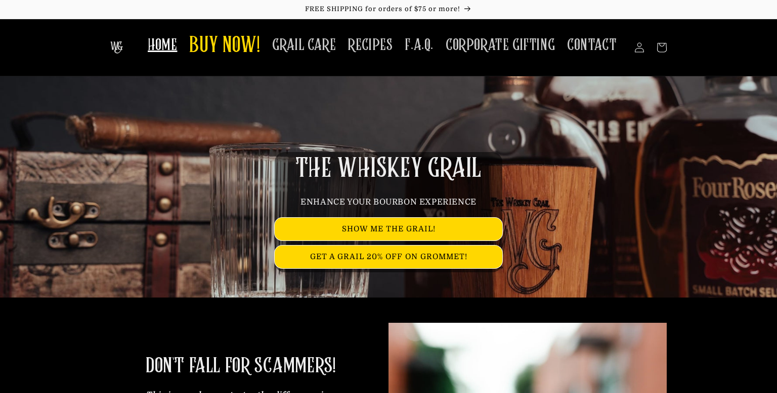  I want to click on span: F.A.Q., so click(419, 45).